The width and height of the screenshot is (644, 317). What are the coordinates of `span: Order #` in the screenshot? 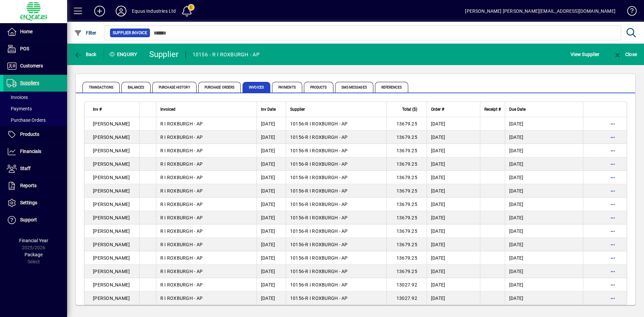 It's located at (438, 110).